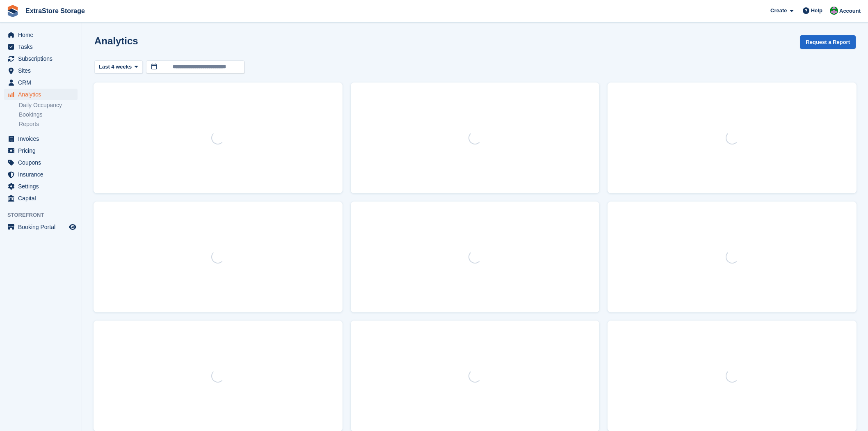 This screenshot has height=431, width=868. Describe the element at coordinates (42, 151) in the screenshot. I see `span: Pricing` at that location.